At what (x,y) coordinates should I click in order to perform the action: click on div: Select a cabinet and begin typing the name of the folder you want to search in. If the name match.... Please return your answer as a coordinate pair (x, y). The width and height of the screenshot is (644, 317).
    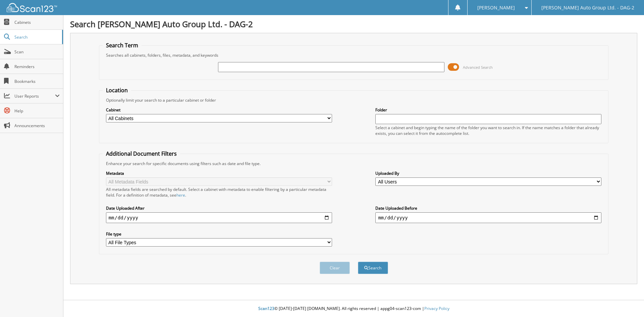
    Looking at the image, I should click on (488, 130).